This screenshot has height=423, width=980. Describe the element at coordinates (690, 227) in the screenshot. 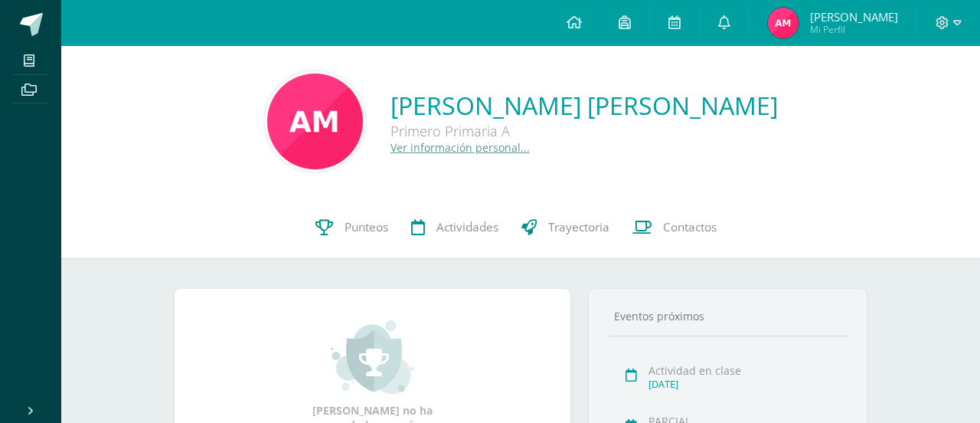

I see `span: Contactos` at that location.